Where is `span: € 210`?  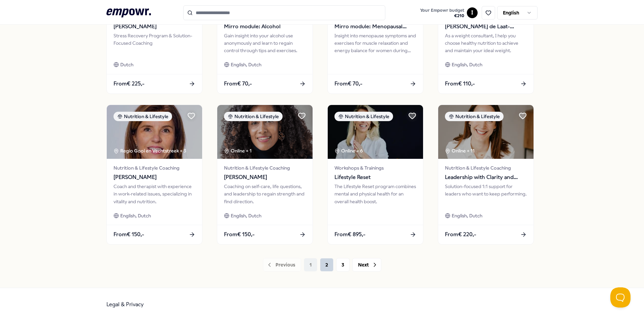 span: € 210 is located at coordinates (442, 16).